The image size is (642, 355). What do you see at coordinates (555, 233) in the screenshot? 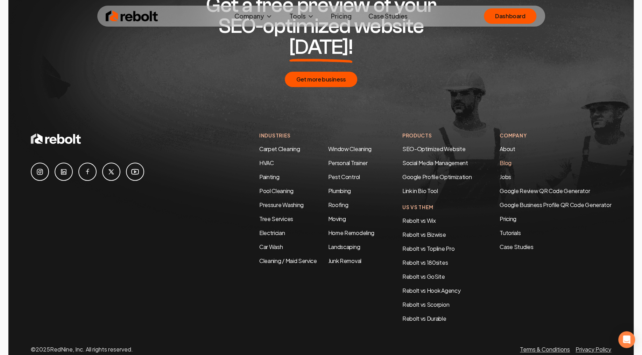
I see `a: Tutorials` at bounding box center [555, 233].